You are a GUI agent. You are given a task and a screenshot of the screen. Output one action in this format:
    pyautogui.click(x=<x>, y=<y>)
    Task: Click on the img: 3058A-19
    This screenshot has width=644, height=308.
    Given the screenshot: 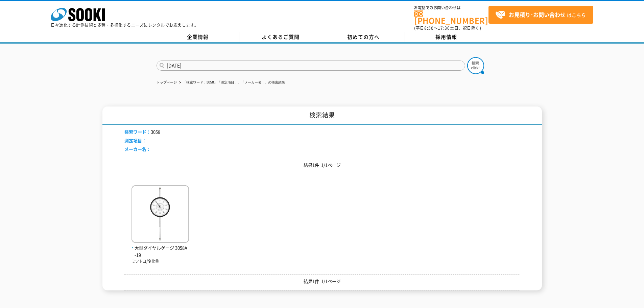 What is the action you would take?
    pyautogui.click(x=160, y=214)
    